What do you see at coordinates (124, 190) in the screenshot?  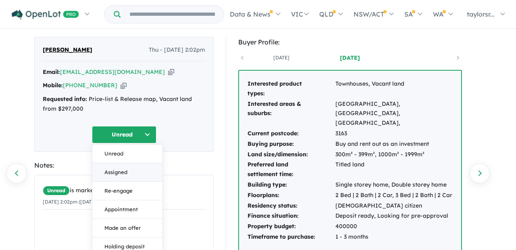 I see `div: is marked.` at bounding box center [124, 190].